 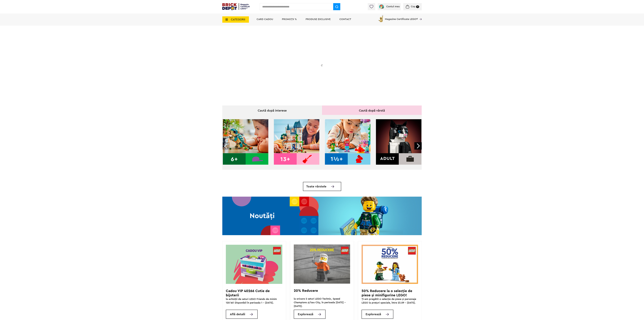 What do you see at coordinates (348, 142) in the screenshot?
I see `img: 1.5+` at bounding box center [348, 142].